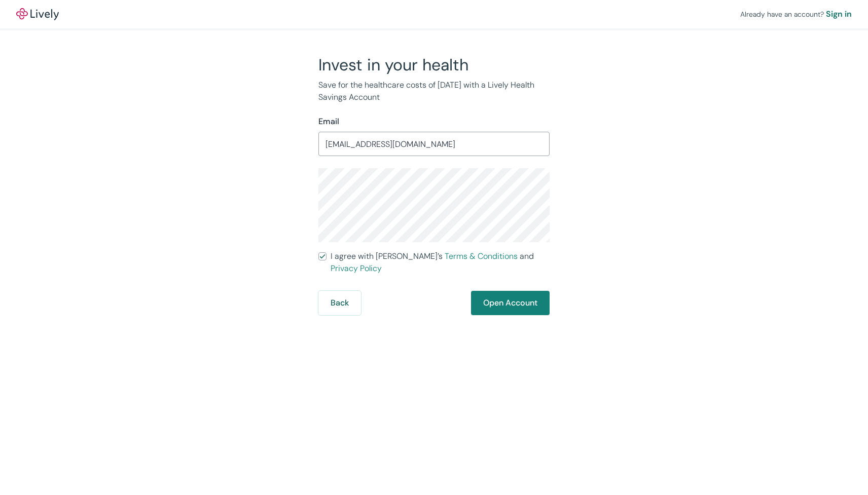 Image resolution: width=868 pixels, height=495 pixels. What do you see at coordinates (37, 14) in the screenshot?
I see `a: LivelyLively` at bounding box center [37, 14].